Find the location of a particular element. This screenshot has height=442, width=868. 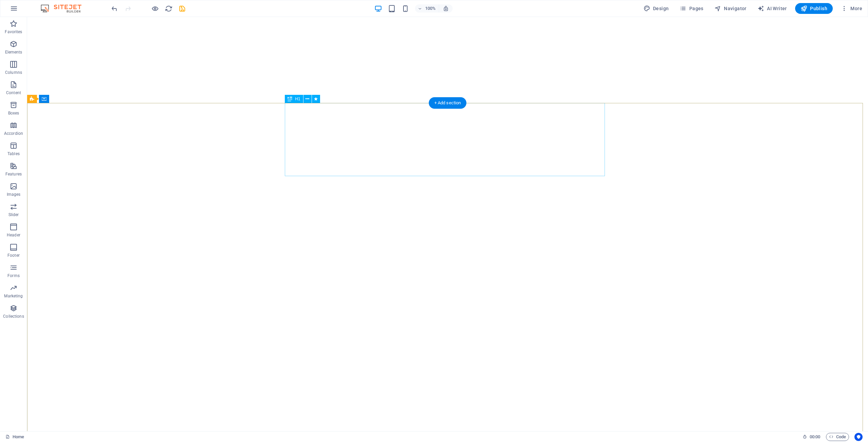

p: Favorites is located at coordinates (13, 32).